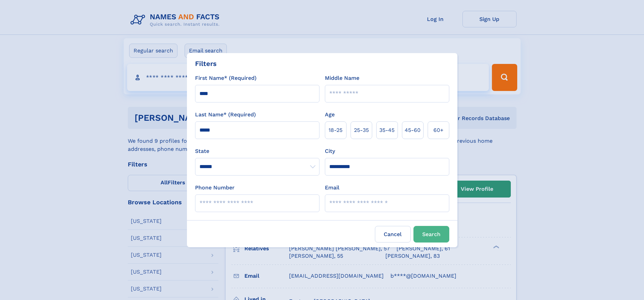 The width and height of the screenshot is (644, 300). Describe the element at coordinates (361, 130) in the screenshot. I see `span: 25‑35` at that location.